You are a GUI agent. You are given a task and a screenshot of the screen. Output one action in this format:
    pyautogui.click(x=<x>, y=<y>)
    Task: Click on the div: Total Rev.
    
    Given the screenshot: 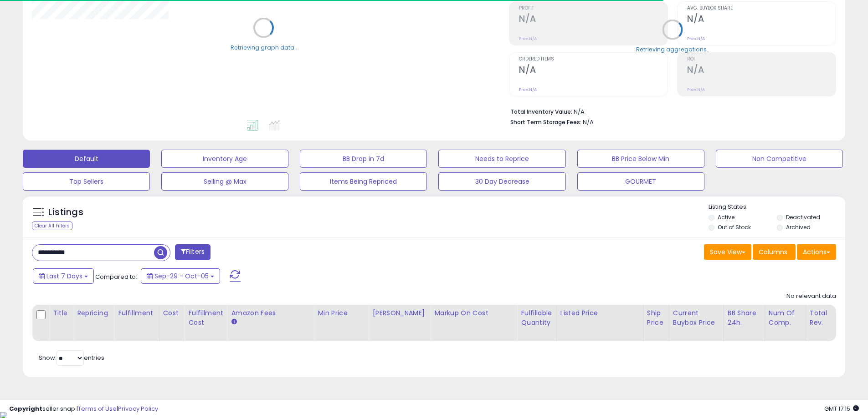 What is the action you would take?
    pyautogui.click(x=826, y=318)
    